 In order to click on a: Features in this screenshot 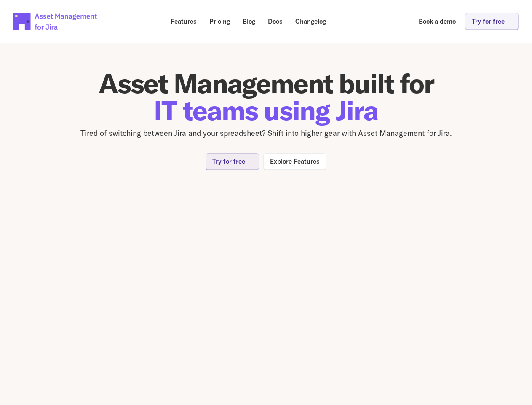, I will do `click(184, 21)`.